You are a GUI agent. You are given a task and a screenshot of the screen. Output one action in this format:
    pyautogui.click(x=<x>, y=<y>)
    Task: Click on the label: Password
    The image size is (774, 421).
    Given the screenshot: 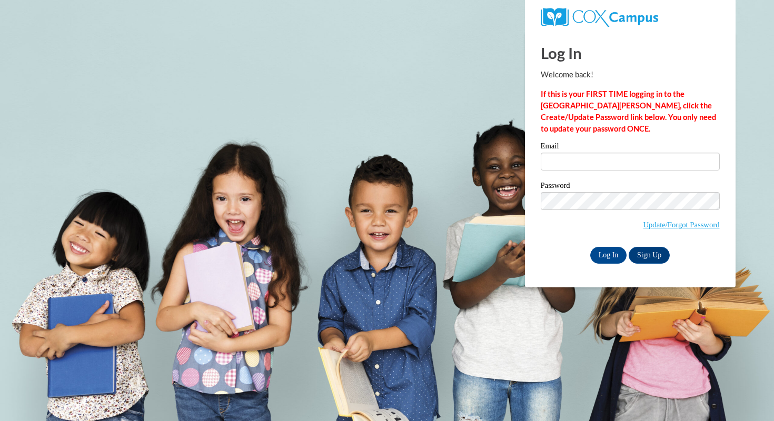 What is the action you would take?
    pyautogui.click(x=630, y=187)
    